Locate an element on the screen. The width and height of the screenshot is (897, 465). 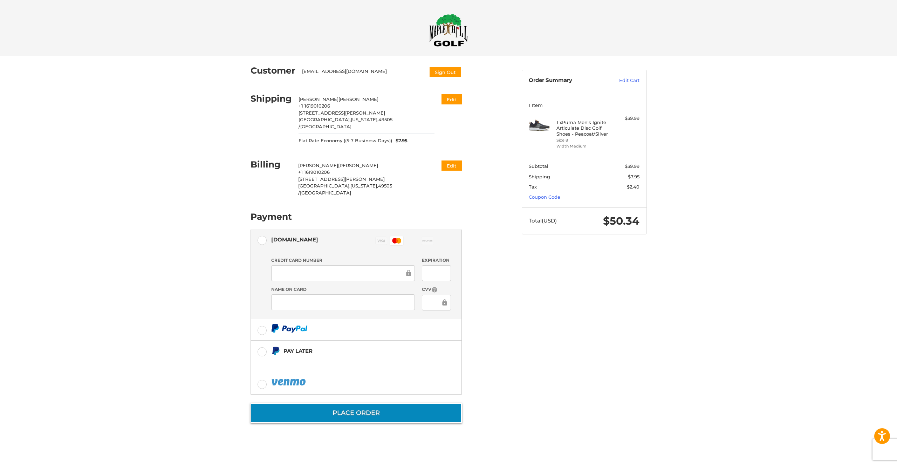
h4: 1 x Puma Men's Ignite Articulate Disc Golf Shoes - Peacoat/Silver is located at coordinates (583, 128).